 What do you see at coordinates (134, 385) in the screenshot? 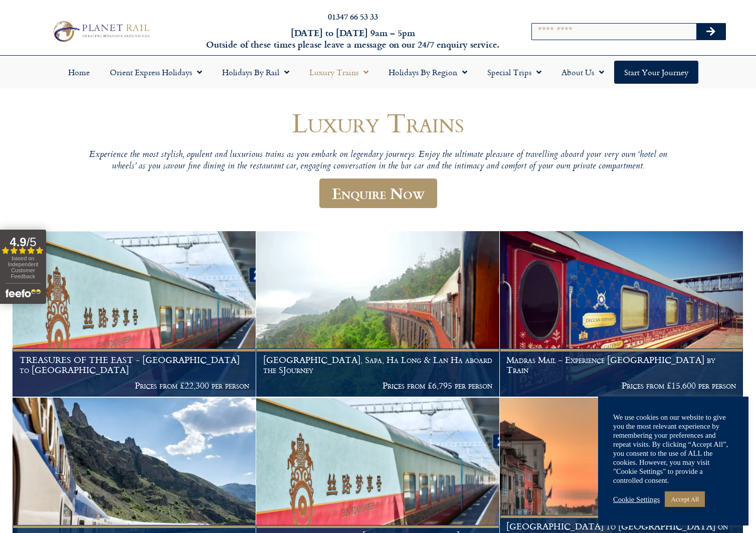
I see `p: Prices from £22,300 per person` at bounding box center [134, 385].